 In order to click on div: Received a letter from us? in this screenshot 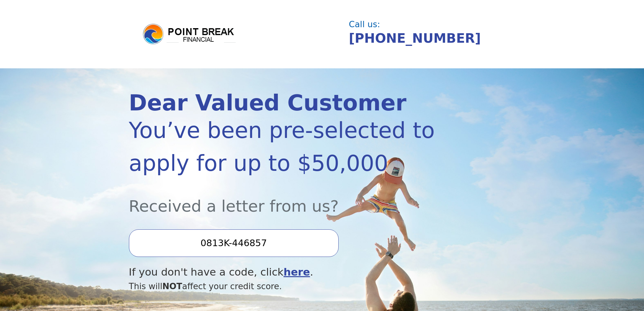, I will do `click(293, 199)`.